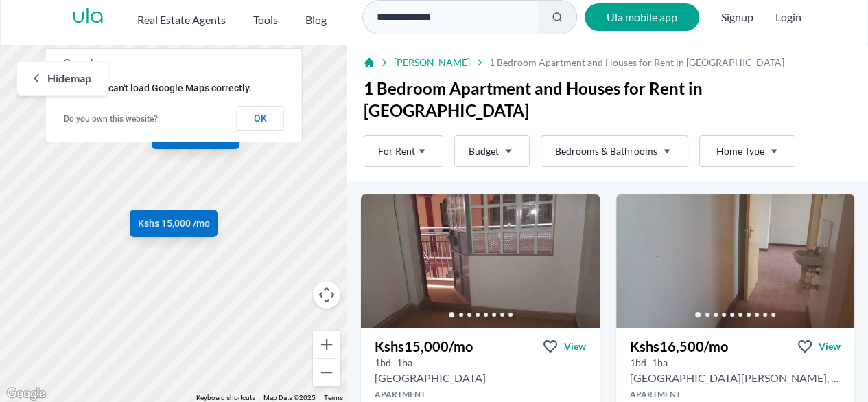  I want to click on h2: Real Estate Agents, so click(182, 20).